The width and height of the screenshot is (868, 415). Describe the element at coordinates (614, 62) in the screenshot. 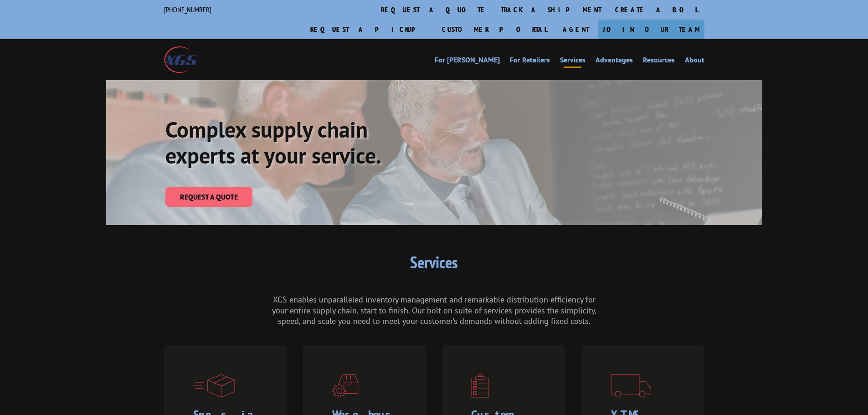

I see `a: Advantages` at that location.